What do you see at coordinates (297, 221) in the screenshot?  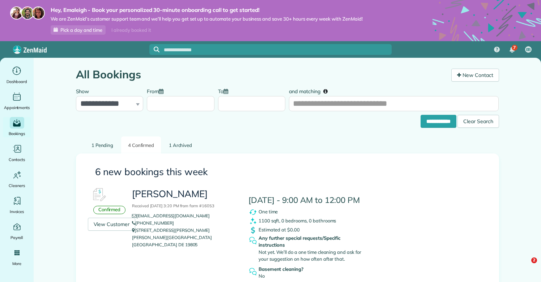 I see `span: 1100 sqft, 0 bedrooms, 0 bathrooms` at bounding box center [297, 221].